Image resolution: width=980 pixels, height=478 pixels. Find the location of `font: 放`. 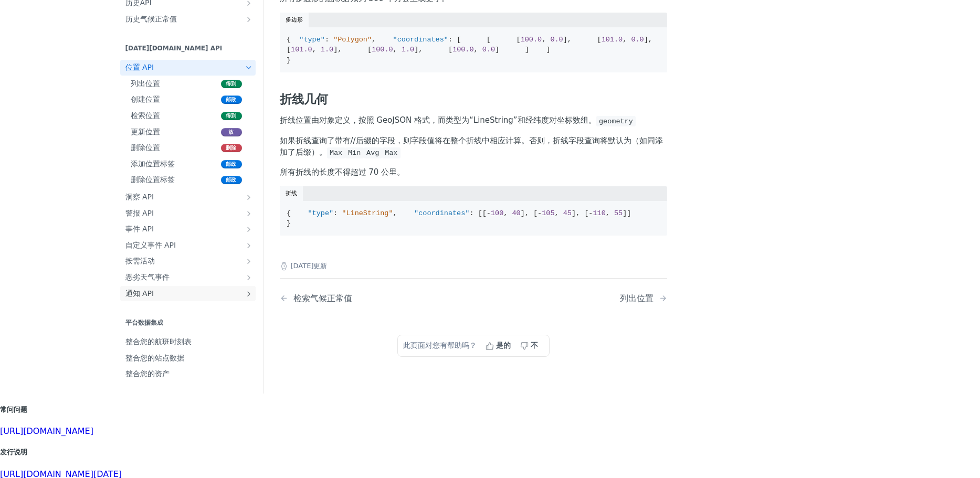

font: 放 is located at coordinates (231, 131).